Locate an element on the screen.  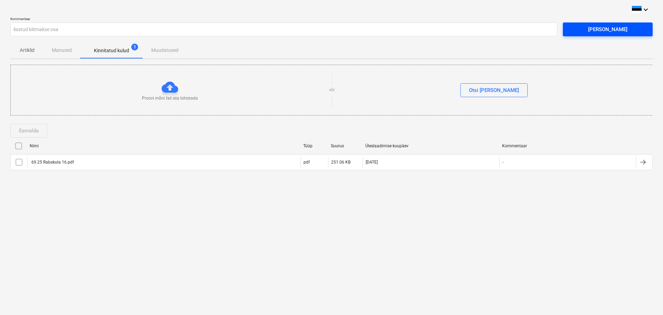
p: Kommentaar is located at coordinates (284, 19).